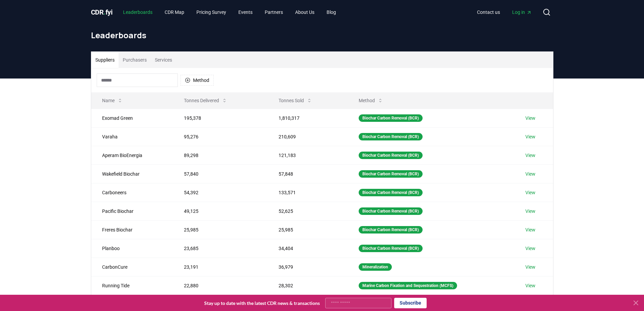 The height and width of the screenshot is (311, 644). Describe the element at coordinates (220, 174) in the screenshot. I see `td: 57,840` at that location.